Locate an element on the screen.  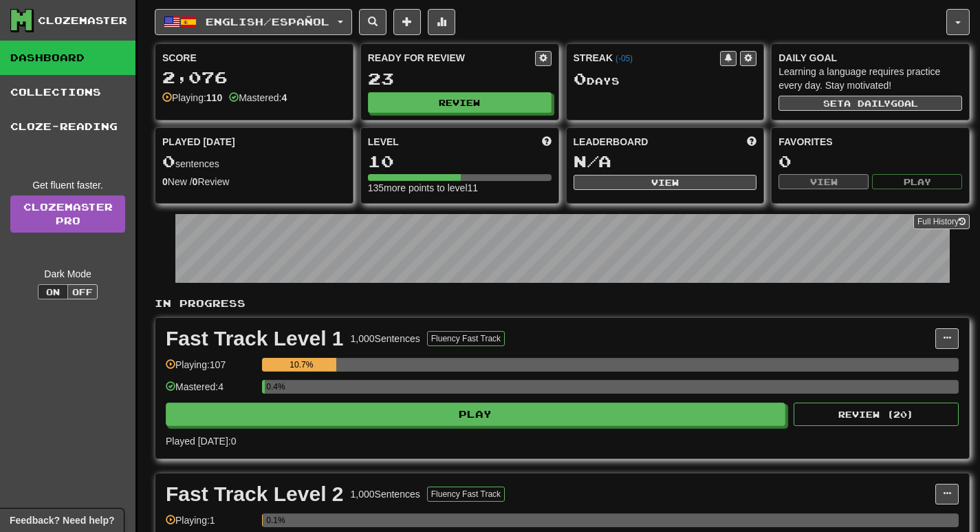
div: Ready for Review is located at coordinates (451, 58).